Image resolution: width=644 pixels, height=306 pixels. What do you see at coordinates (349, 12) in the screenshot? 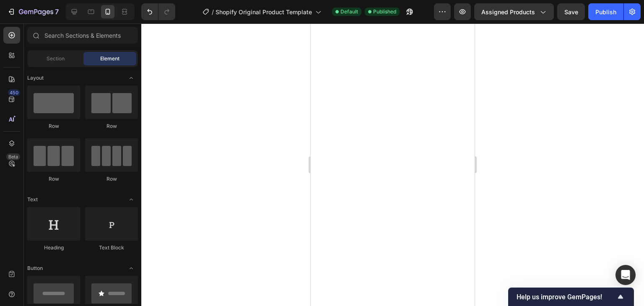
I see `span: Default` at bounding box center [349, 12].